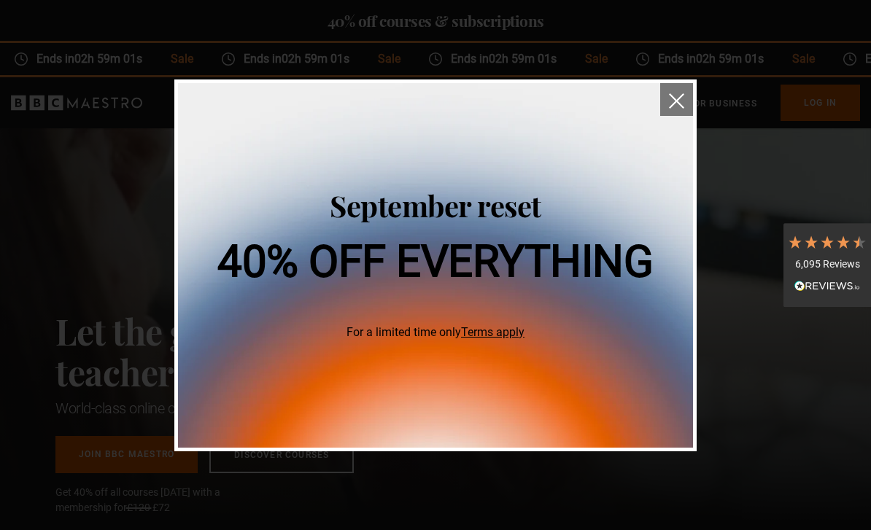  Describe the element at coordinates (827, 265) in the screenshot. I see `div: 6,095 Reviews` at that location.